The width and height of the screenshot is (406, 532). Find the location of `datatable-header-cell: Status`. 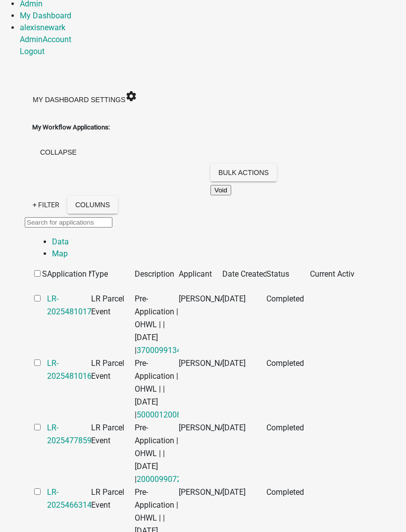

datatable-header-cell: Status is located at coordinates (288, 274).